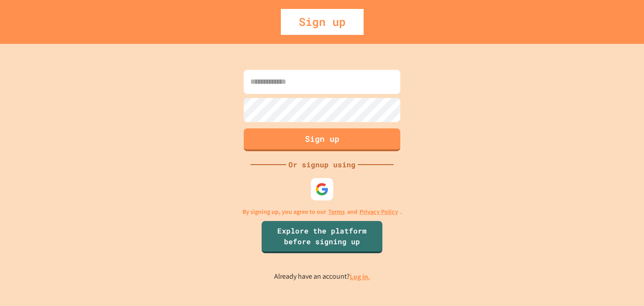 This screenshot has width=644, height=306. What do you see at coordinates (379, 212) in the screenshot?
I see `a: Privacy Policy` at bounding box center [379, 212].